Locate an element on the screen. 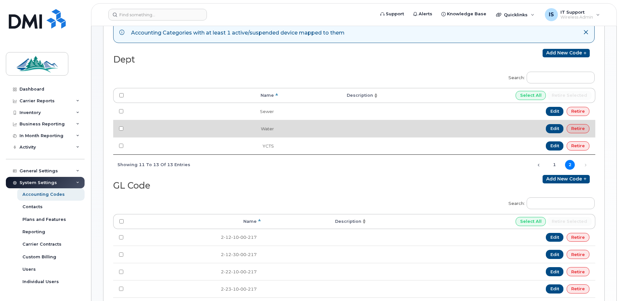  span: Quicklinks is located at coordinates (516, 15).